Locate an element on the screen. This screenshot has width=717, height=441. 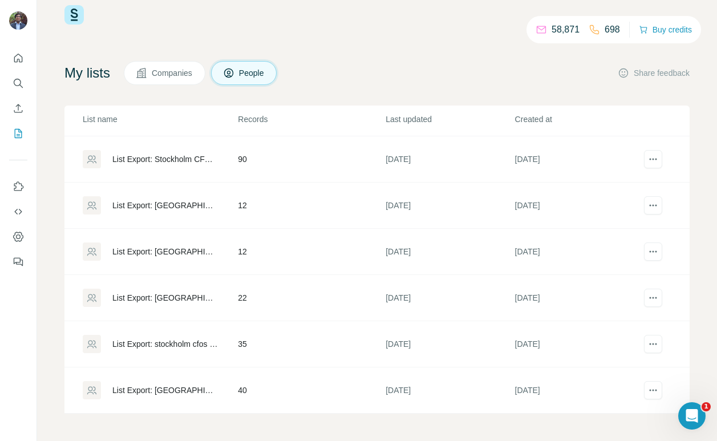
button: Feedback is located at coordinates (18, 262).